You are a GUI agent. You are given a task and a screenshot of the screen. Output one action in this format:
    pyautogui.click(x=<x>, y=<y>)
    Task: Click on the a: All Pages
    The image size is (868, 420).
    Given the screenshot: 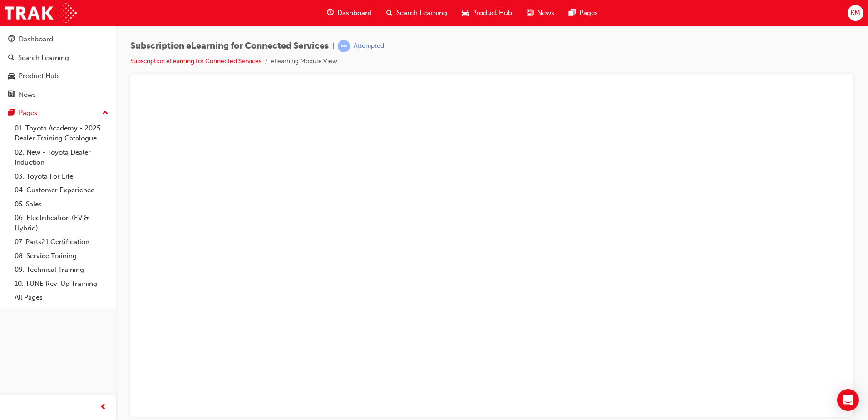 What is the action you would take?
    pyautogui.click(x=62, y=297)
    